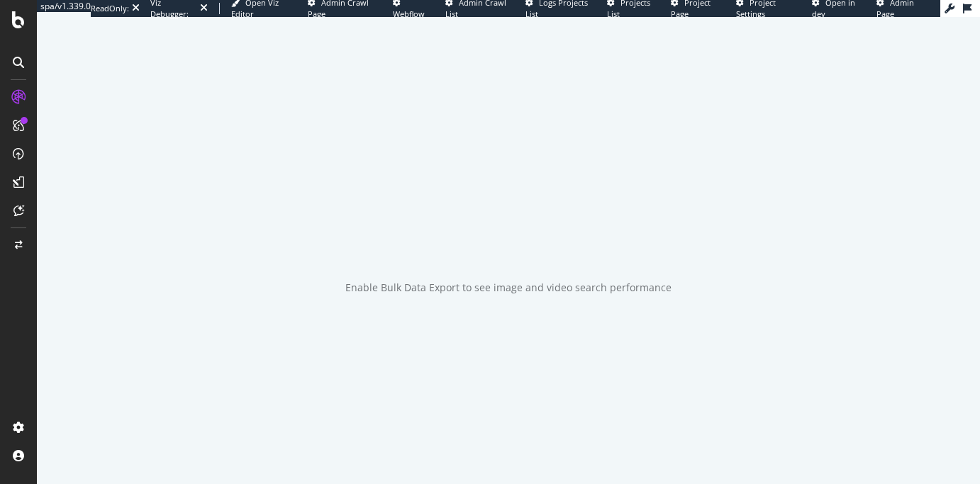 This screenshot has height=484, width=980. I want to click on div: Enable Bulk Data Export to see image and video search performance, so click(508, 288).